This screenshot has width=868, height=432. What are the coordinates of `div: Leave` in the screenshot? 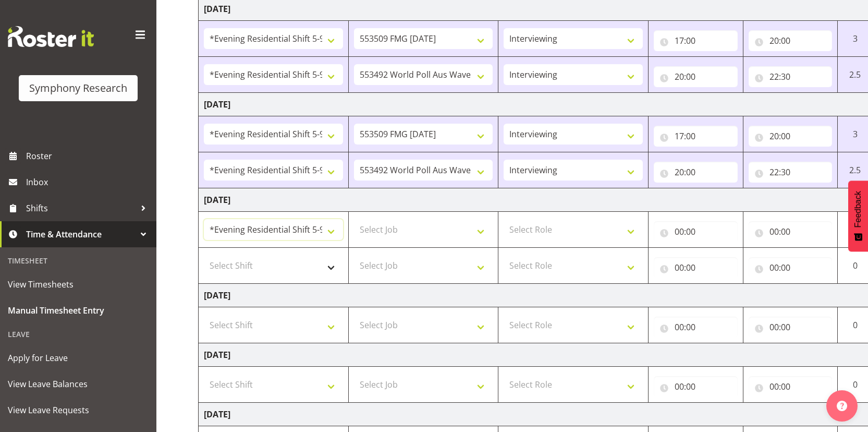 It's located at (78, 334).